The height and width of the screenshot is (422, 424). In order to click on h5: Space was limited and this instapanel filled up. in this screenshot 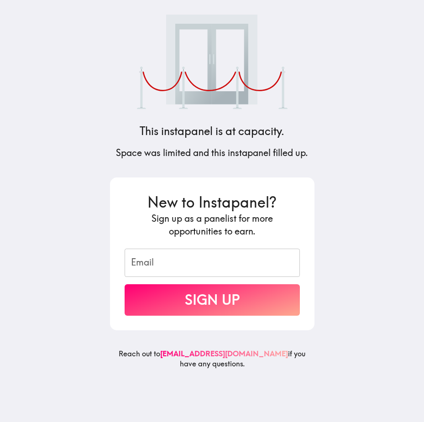, I will do `click(212, 153)`.